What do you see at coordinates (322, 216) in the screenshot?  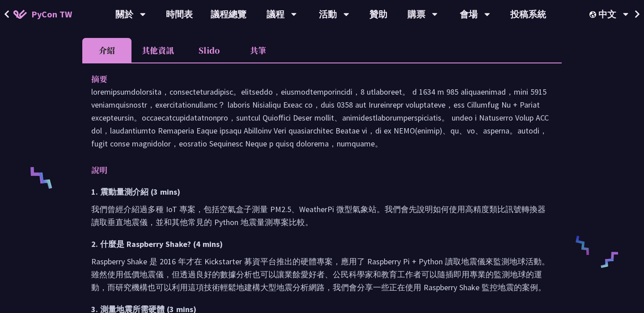 I see `p: 我們曾經介紹過多種 IoT 專案，包括空氣盒子測量 PM2.5、WeatherPi 微型氣象站。我們會先說明如何使用高精度類比訊號轉換器讀取垂直地震儀，並和其他常見的 Python 地震量測專案比較。` at bounding box center [322, 216].